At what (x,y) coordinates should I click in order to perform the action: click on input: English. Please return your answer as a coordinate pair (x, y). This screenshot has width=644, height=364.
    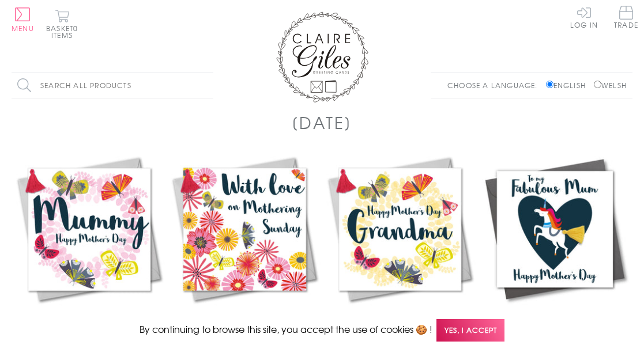
    Looking at the image, I should click on (549, 84).